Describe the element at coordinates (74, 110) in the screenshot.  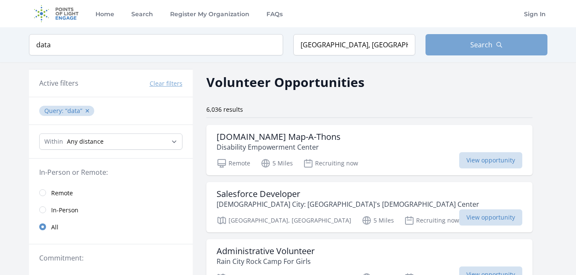
I see `q: data` at that location.